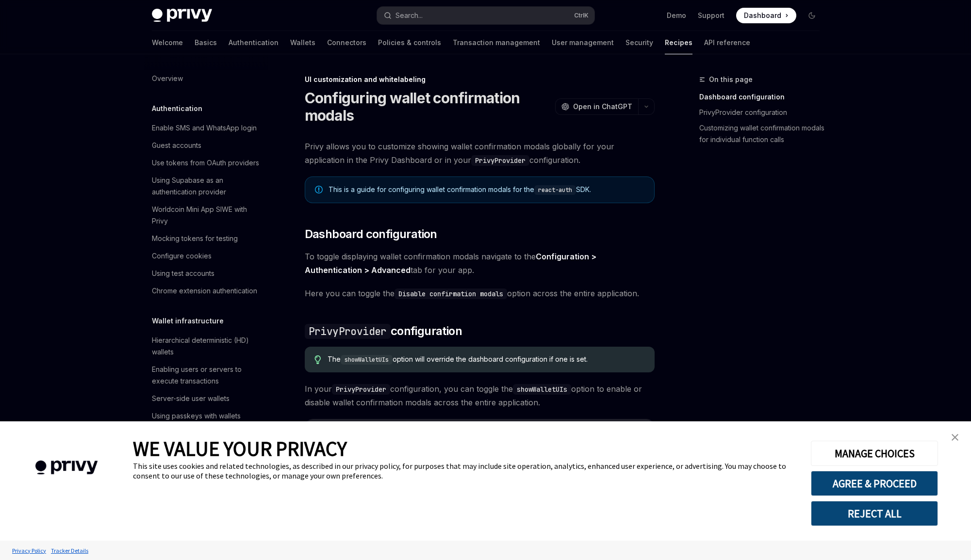 Image resolution: width=971 pixels, height=560 pixels. I want to click on a: Guest accounts, so click(206, 145).